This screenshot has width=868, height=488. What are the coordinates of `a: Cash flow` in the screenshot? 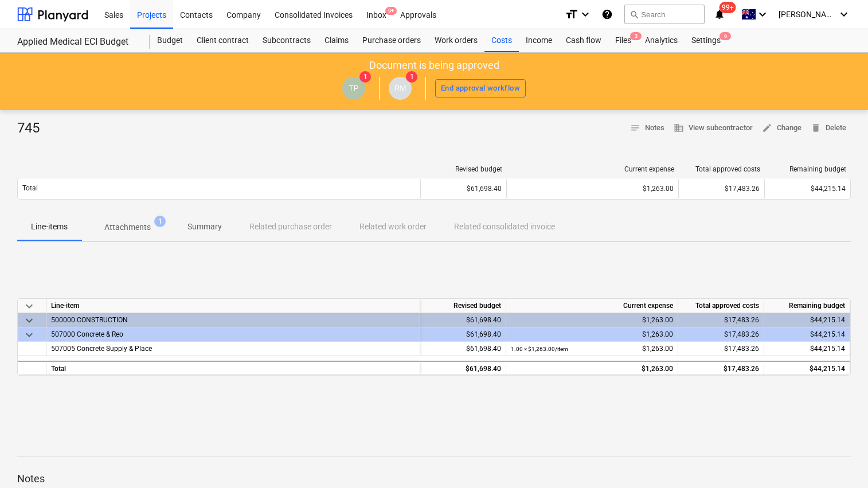 It's located at (583, 40).